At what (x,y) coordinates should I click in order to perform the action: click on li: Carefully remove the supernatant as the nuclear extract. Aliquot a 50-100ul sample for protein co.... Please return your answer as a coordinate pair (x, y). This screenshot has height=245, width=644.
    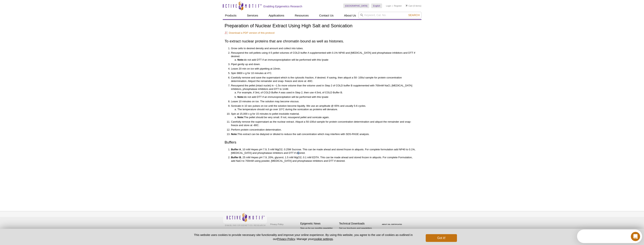
    Looking at the image, I should click on (323, 124).